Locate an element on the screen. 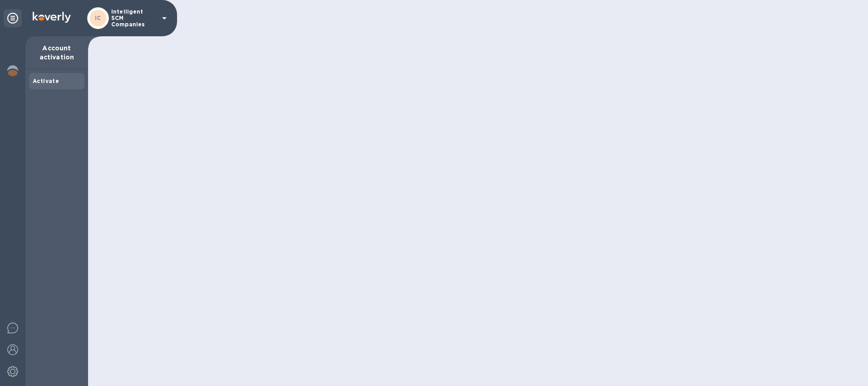 Image resolution: width=868 pixels, height=386 pixels. p: Account activation is located at coordinates (57, 53).